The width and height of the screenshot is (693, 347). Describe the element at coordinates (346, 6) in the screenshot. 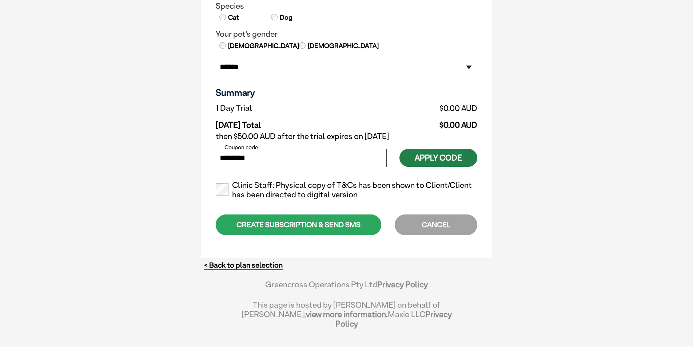

I see `legend: Species` at that location.